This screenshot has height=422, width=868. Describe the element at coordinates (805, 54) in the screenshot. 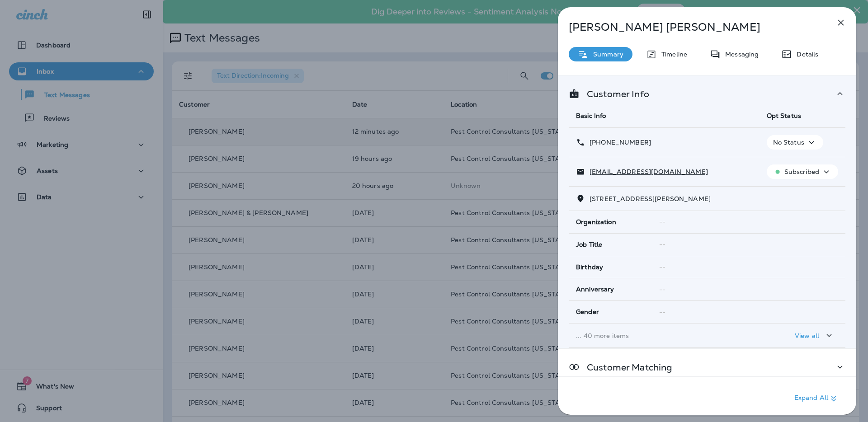

I see `p: Details` at that location.